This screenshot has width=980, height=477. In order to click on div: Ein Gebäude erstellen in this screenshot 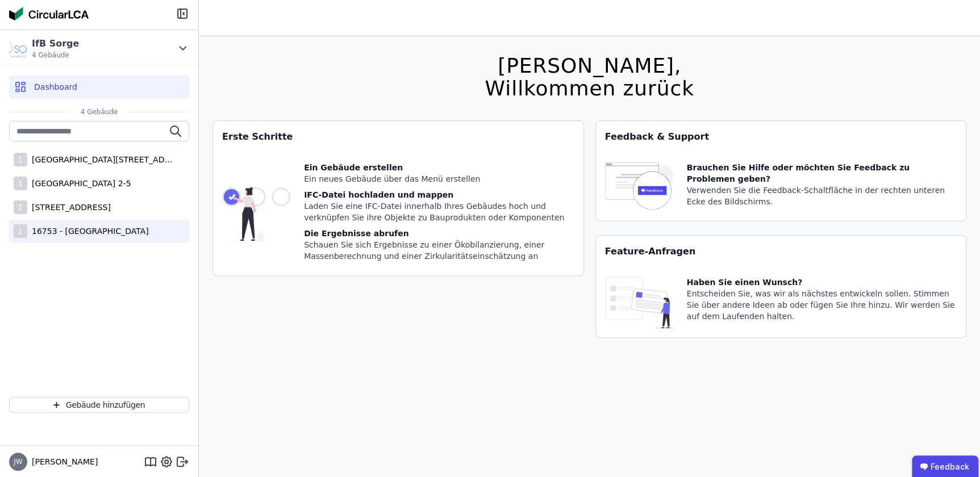, I will do `click(439, 168)`.